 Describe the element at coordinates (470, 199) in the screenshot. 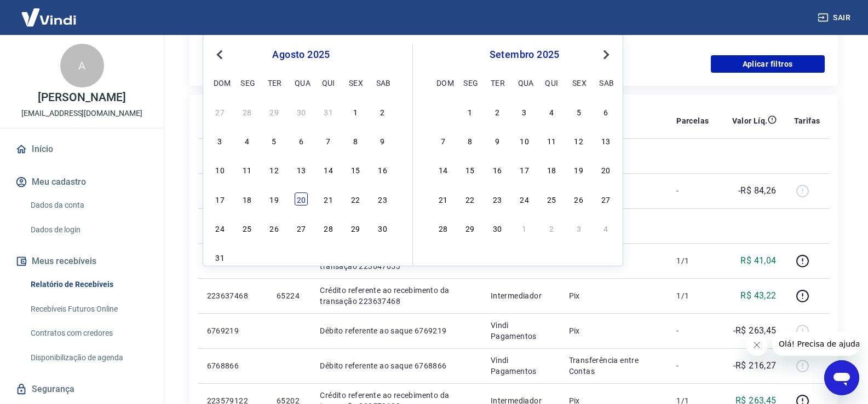

I see `div: Choose segunda-feira, 22 de setembro de 2025` at that location.